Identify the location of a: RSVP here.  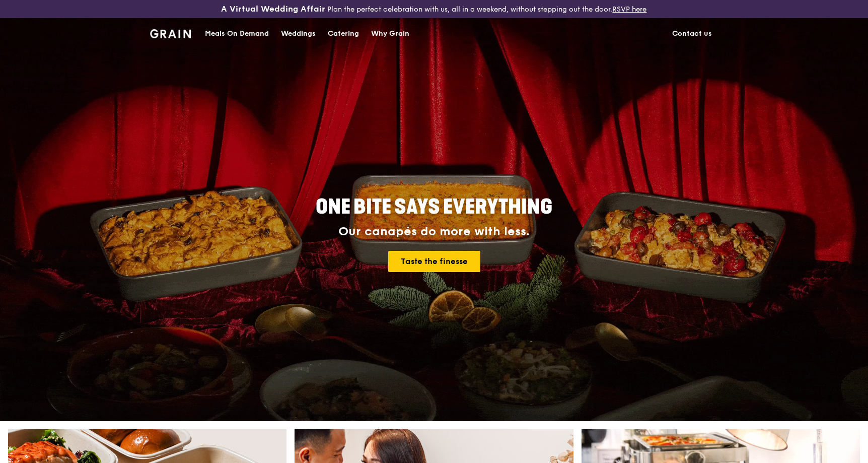
(630, 9).